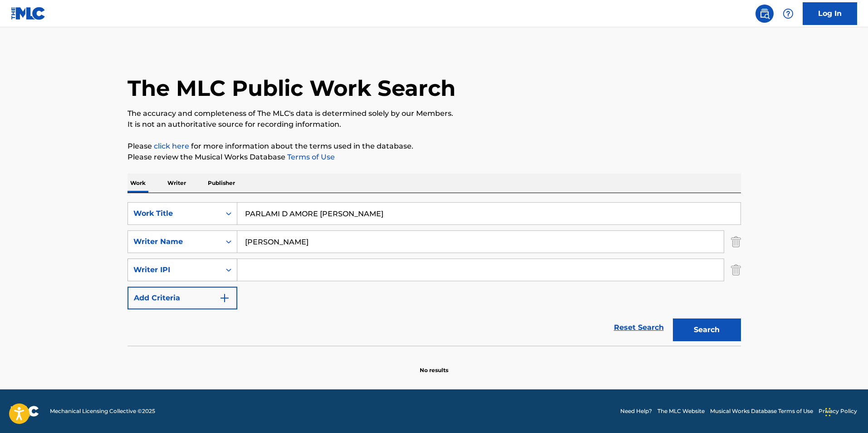  I want to click on p: Please for more information about the terms used in the database., so click(434, 146).